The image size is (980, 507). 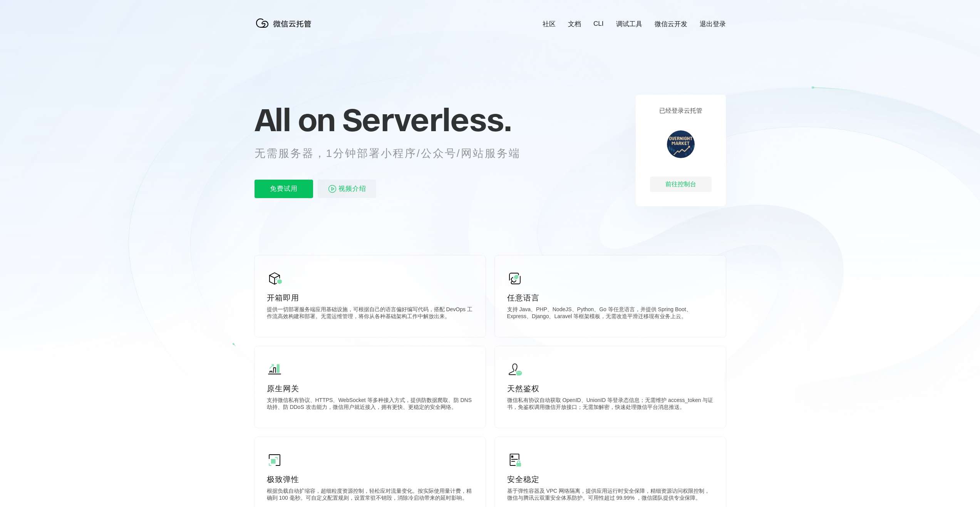 What do you see at coordinates (610, 405) in the screenshot?
I see `p: 微信私有协议自动获取 OpenID、UnionID 等登录态信息；无需维护 access_token 与证书，免鉴权调用微信开放接口；无需加解密，快速处理微信平台消息推送。` at bounding box center [610, 405].